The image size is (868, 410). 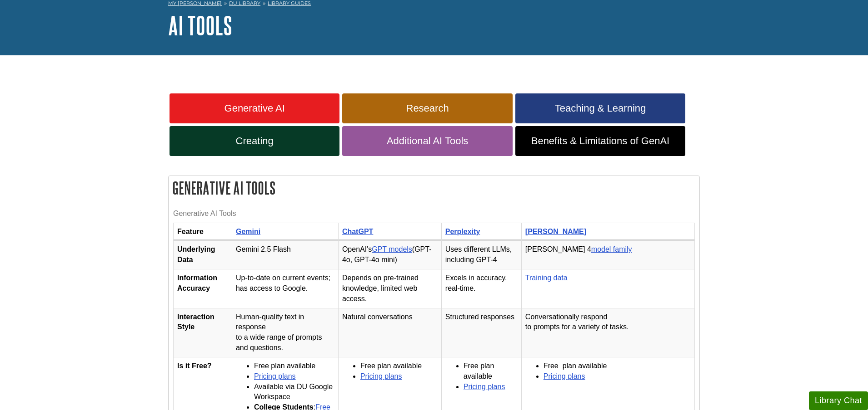 What do you see at coordinates (196, 254) in the screenshot?
I see `strong: Underlying Data` at bounding box center [196, 254].